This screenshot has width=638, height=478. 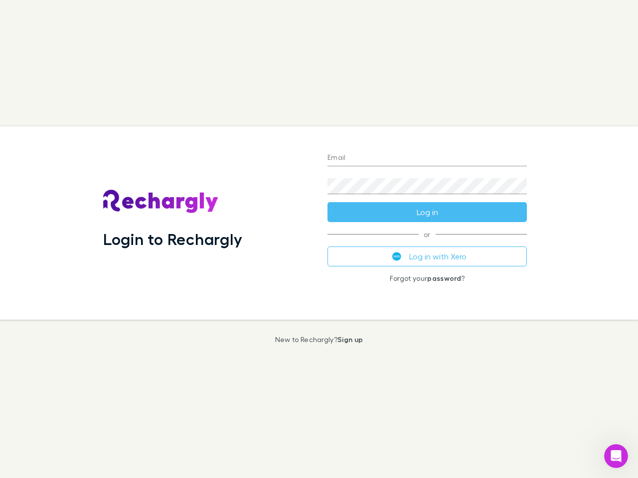 I want to click on button: Log in with Xero, so click(x=427, y=257).